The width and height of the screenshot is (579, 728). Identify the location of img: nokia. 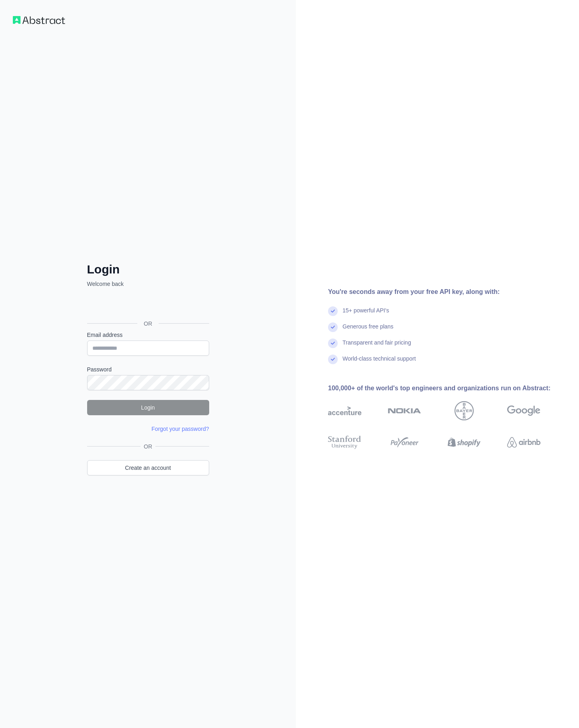
(405, 411).